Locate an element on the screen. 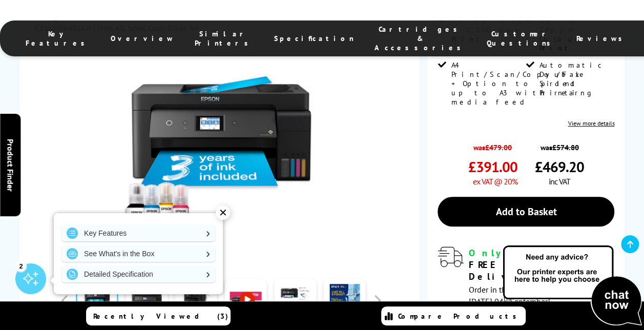 The image size is (644, 330). span: Only 14 left is located at coordinates (521, 253).